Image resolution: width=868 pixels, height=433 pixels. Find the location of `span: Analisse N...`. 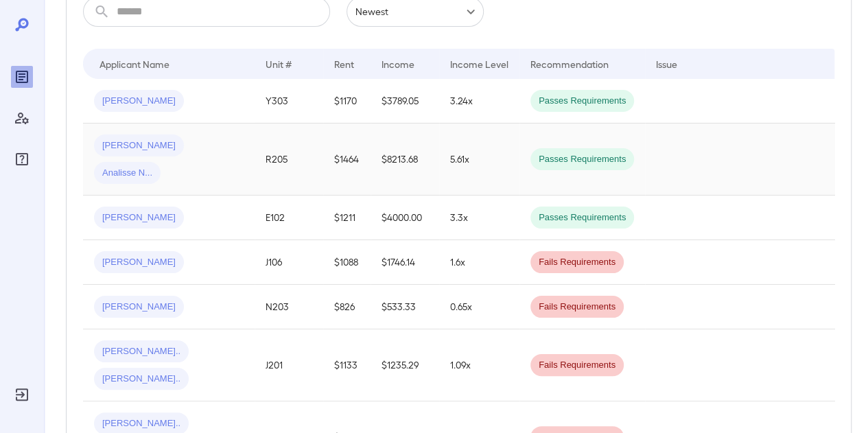

span: Analisse N... is located at coordinates (127, 173).